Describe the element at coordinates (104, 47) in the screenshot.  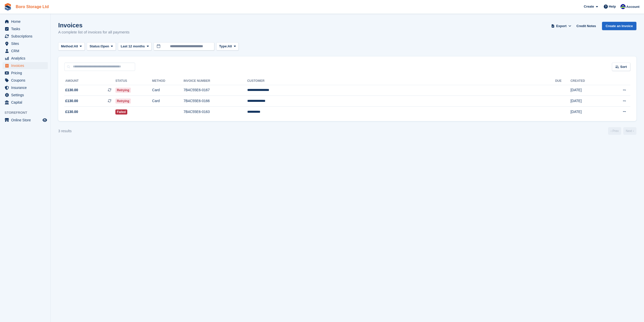
I see `span: Open` at that location.